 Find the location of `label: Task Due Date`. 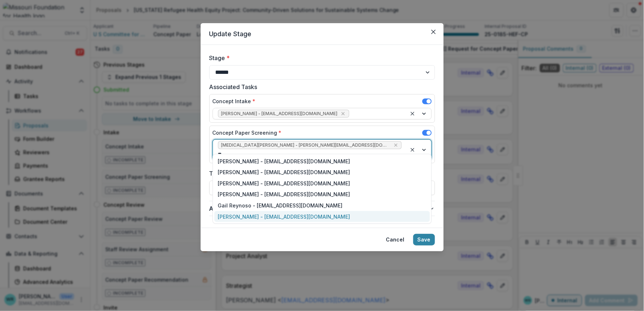

label: Task Due Date is located at coordinates (320, 173).